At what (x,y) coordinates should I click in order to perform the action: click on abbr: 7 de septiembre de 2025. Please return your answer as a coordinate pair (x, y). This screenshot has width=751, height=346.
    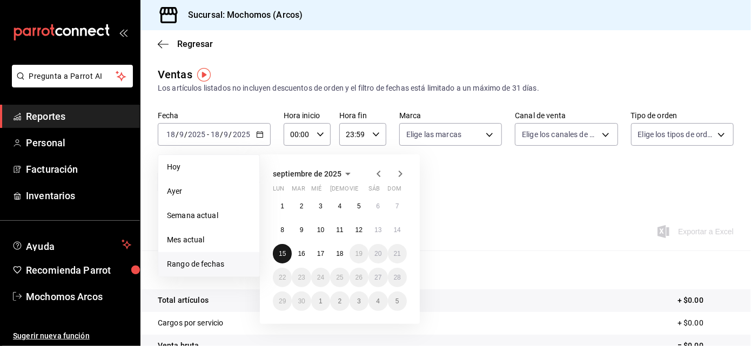
    Looking at the image, I should click on (397, 206).